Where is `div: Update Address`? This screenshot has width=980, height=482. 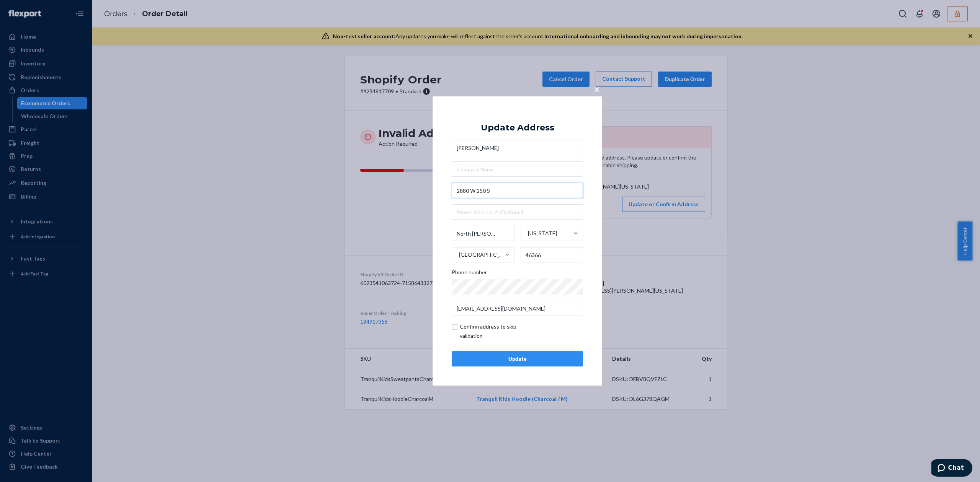 div: Update Address is located at coordinates (517, 128).